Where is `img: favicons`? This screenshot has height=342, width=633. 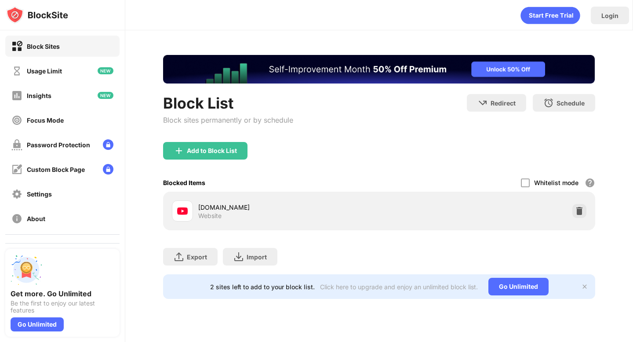 img: favicons is located at coordinates (182, 211).